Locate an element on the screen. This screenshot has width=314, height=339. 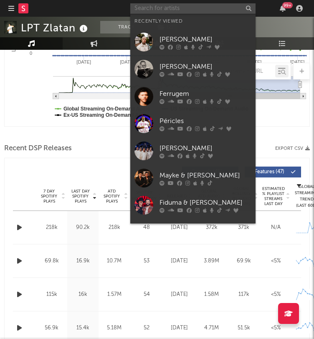
text: 0 is located at coordinates (31, 53).